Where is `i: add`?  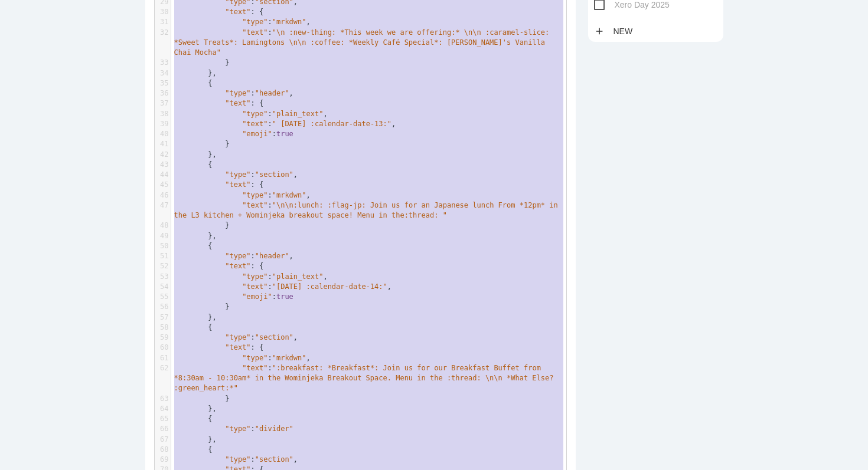 i: add is located at coordinates (599, 32).